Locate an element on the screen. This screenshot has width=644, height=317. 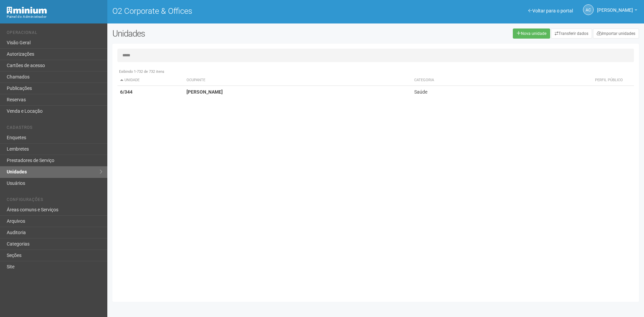
li: Operacional is located at coordinates (54, 33).